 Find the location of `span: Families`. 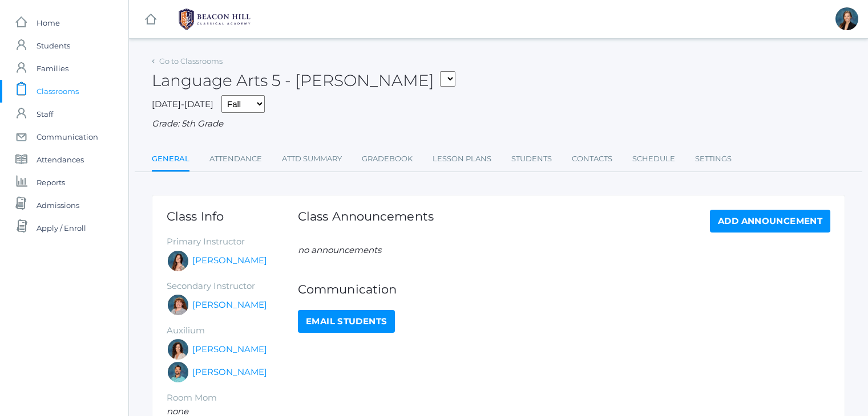

span: Families is located at coordinates (52, 68).